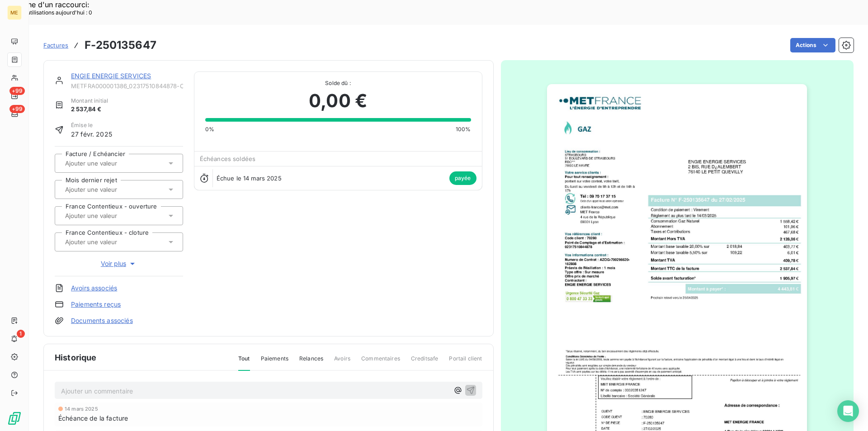 The width and height of the screenshot is (868, 431). Describe the element at coordinates (337, 101) in the screenshot. I see `span: 0,00 €` at that location.